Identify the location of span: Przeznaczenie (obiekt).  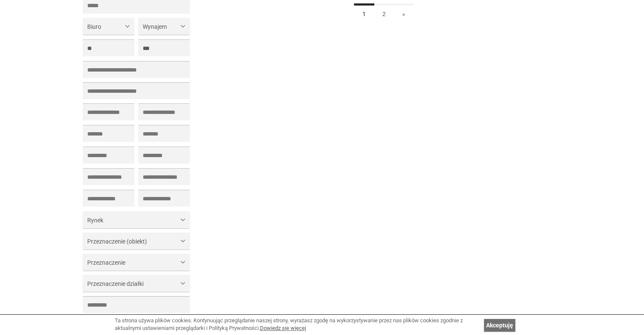
(133, 242).